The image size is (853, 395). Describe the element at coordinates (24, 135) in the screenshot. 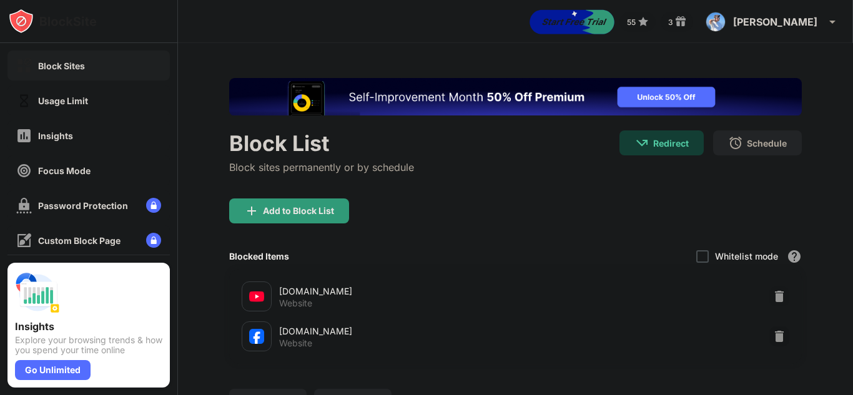

I see `img: insights-off.svg` at that location.